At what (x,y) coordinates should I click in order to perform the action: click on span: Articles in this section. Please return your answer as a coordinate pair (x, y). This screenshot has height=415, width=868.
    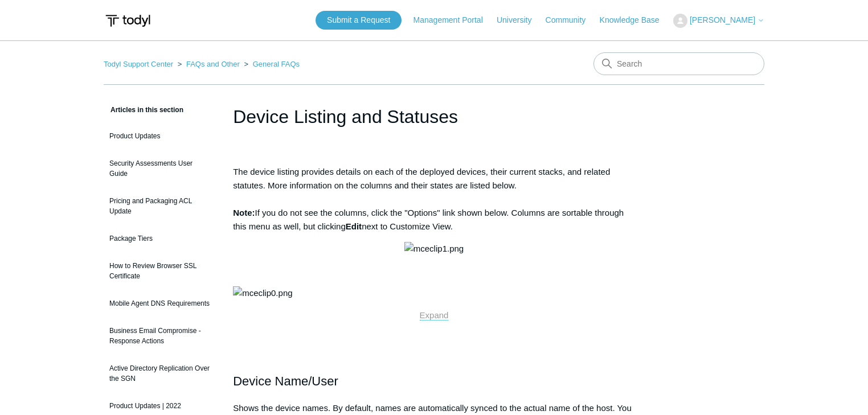
    Looking at the image, I should click on (143, 110).